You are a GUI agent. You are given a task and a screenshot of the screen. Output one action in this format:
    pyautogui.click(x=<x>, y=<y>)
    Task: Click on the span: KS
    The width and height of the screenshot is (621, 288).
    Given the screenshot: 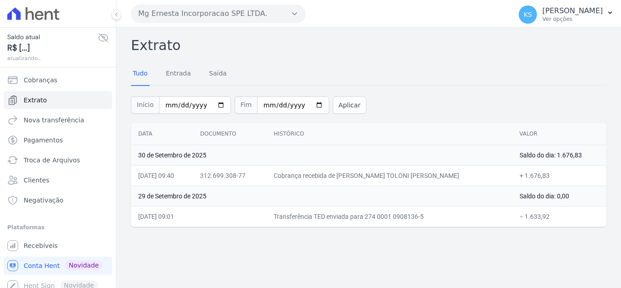 What is the action you would take?
    pyautogui.click(x=528, y=15)
    